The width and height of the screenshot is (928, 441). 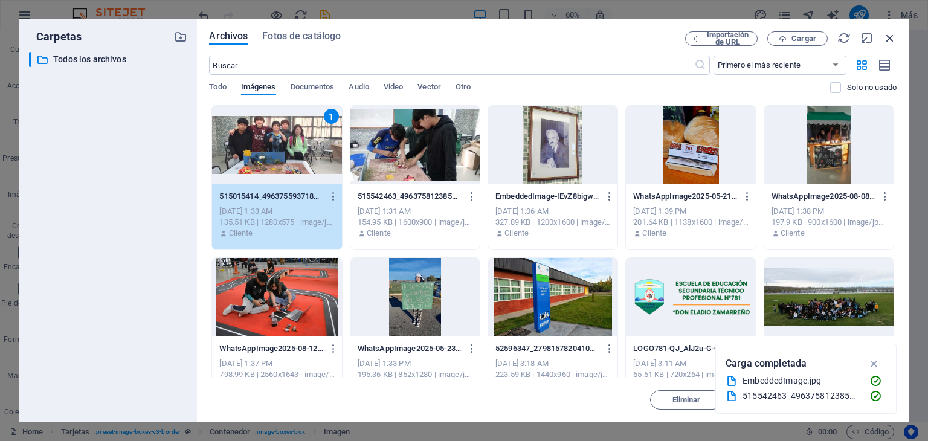 I want to click on div: 135.51 KB | 1280x575 | image/jpeg, so click(x=277, y=222).